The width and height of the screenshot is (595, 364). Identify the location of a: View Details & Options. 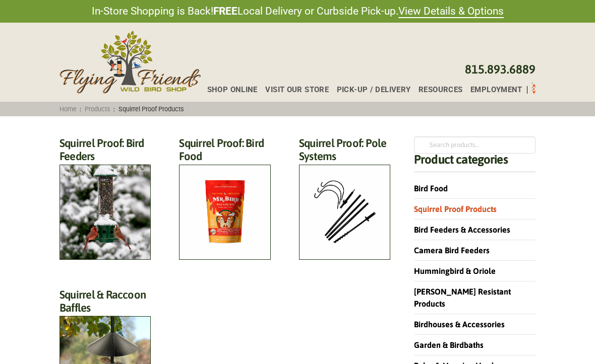
(451, 12).